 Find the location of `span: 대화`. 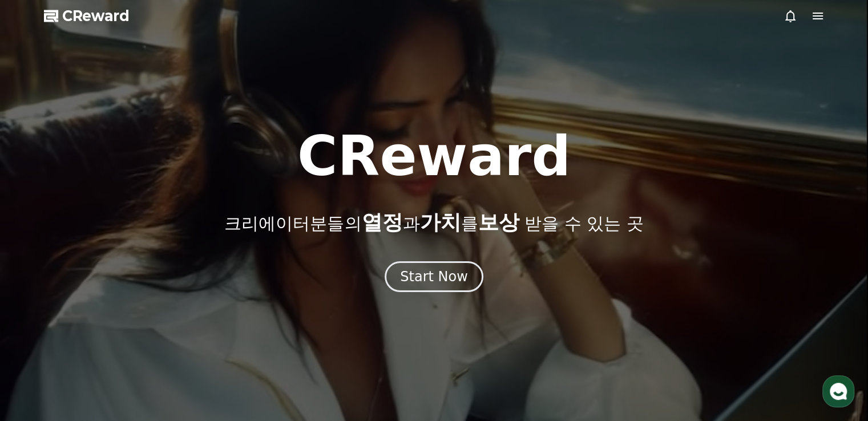

span: 대화 is located at coordinates (112, 349).